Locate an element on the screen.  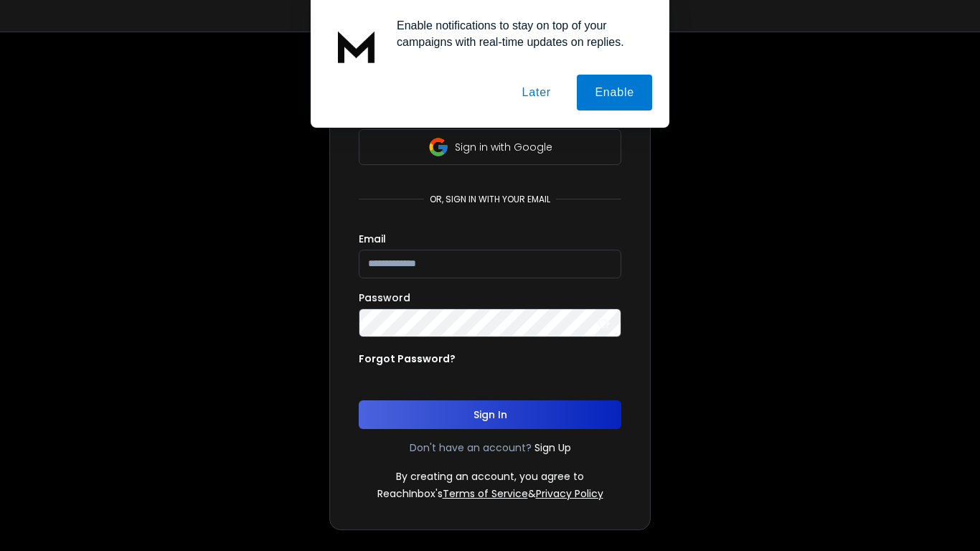
div: Enable notifications to stay on top of your campaigns with real-time updates on replies. is located at coordinates (519, 34).